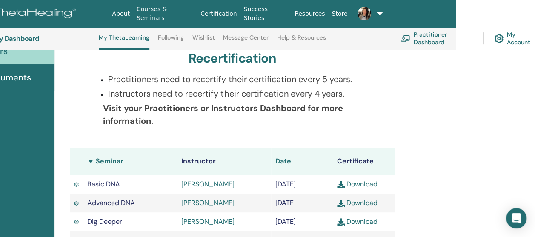 The width and height of the screenshot is (535, 237). Describe the element at coordinates (237, 79) in the screenshot. I see `p: Practitioners need to recertify their certification every 5 years.` at that location.